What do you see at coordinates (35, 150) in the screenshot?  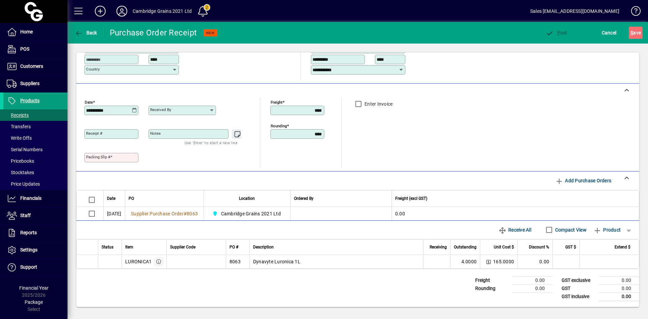 I see `a: Serial Numbers` at bounding box center [35, 150].